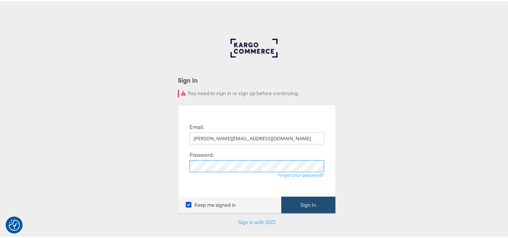 The image size is (508, 238). I want to click on input: Email, so click(257, 137).